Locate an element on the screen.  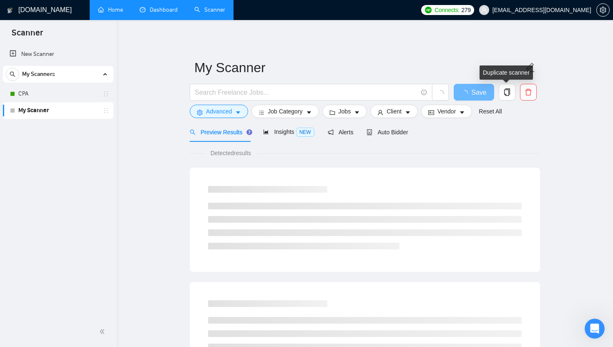
a: My Scanner is located at coordinates (58, 110).